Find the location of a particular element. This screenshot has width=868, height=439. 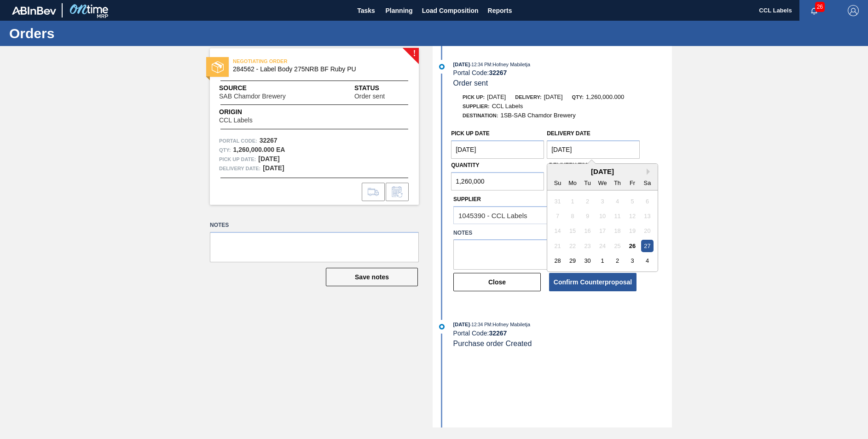

div: month 2025-09 is located at coordinates (602, 231).